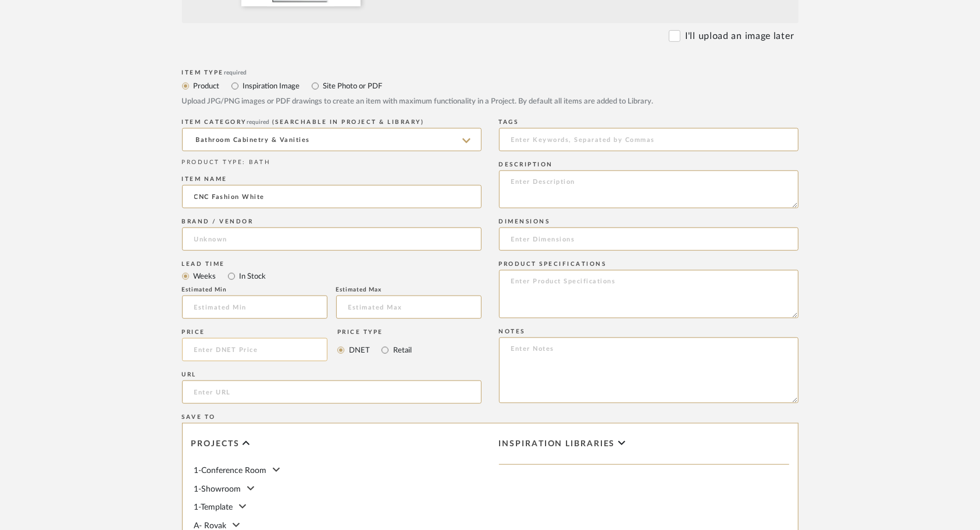 Image resolution: width=980 pixels, height=530 pixels. I want to click on div: Notes, so click(649, 331).